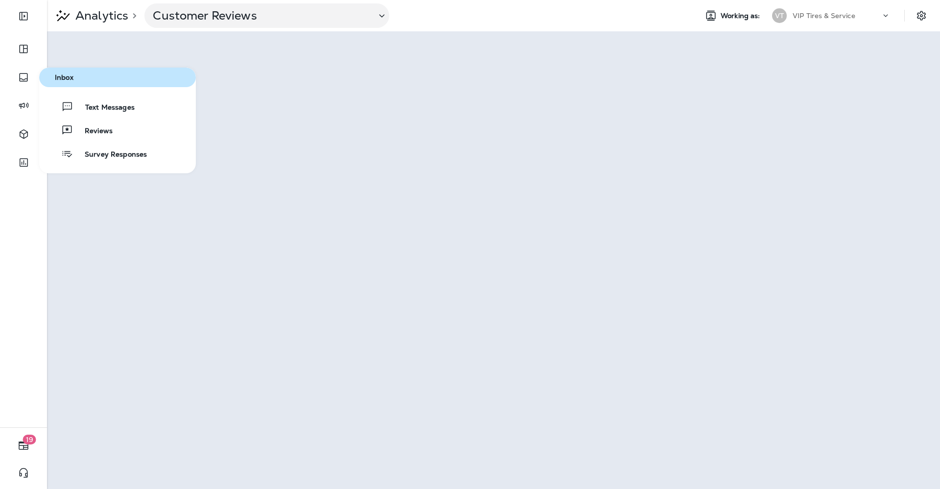  Describe the element at coordinates (260, 16) in the screenshot. I see `p: Customer Reviews` at that location.